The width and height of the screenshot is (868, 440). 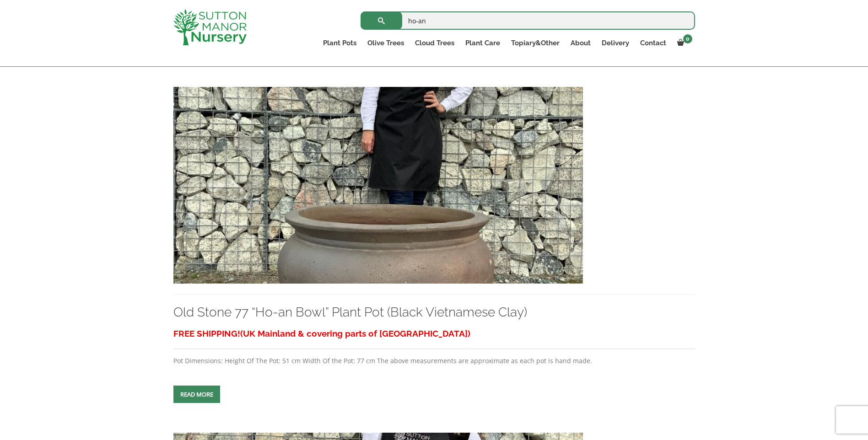 I want to click on a: Olive Trees, so click(x=386, y=43).